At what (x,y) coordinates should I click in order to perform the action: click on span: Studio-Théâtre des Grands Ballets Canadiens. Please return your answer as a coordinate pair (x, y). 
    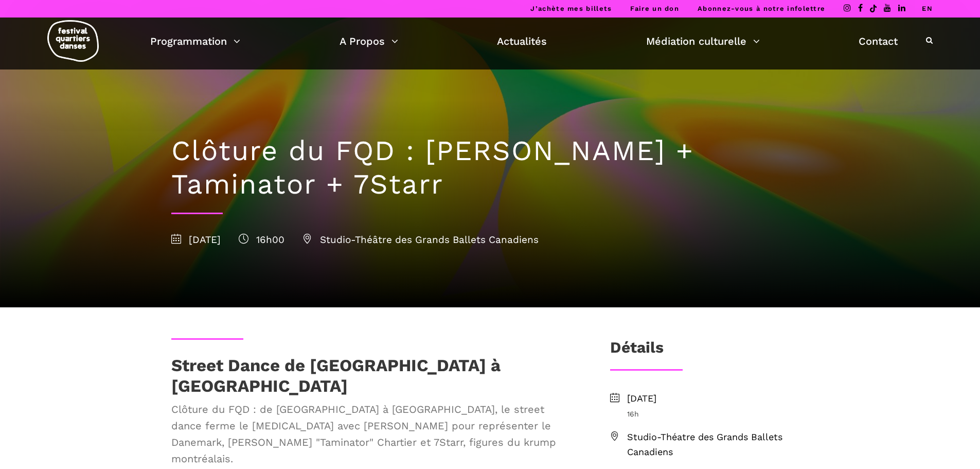
    Looking at the image, I should click on (420, 239).